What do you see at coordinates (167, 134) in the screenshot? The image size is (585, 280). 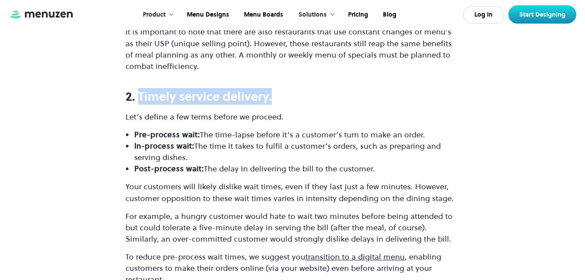 I see `strong: Pre-process wait:` at bounding box center [167, 134].